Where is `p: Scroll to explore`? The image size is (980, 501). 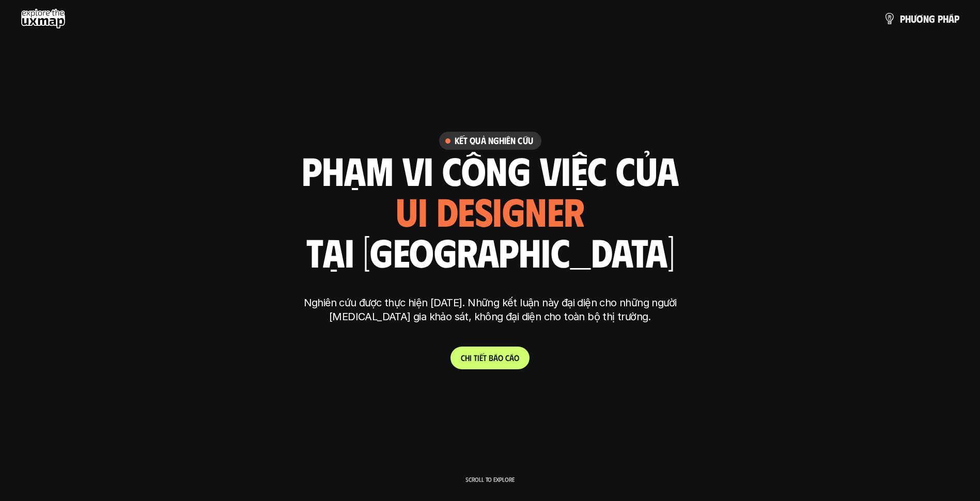 p: Scroll to explore is located at coordinates (489, 480).